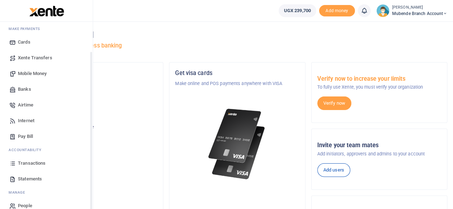 The height and width of the screenshot is (209, 453). Describe the element at coordinates (32, 74) in the screenshot. I see `span: Mobile Money` at that location.